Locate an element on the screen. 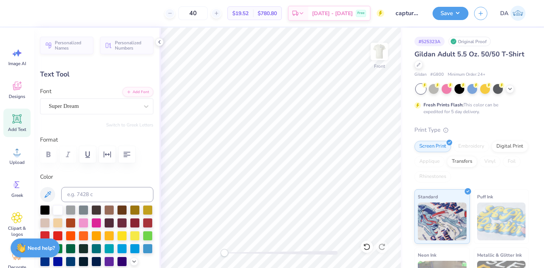 This screenshot has height=268, width=544. span: Gildan is located at coordinates (421, 74).